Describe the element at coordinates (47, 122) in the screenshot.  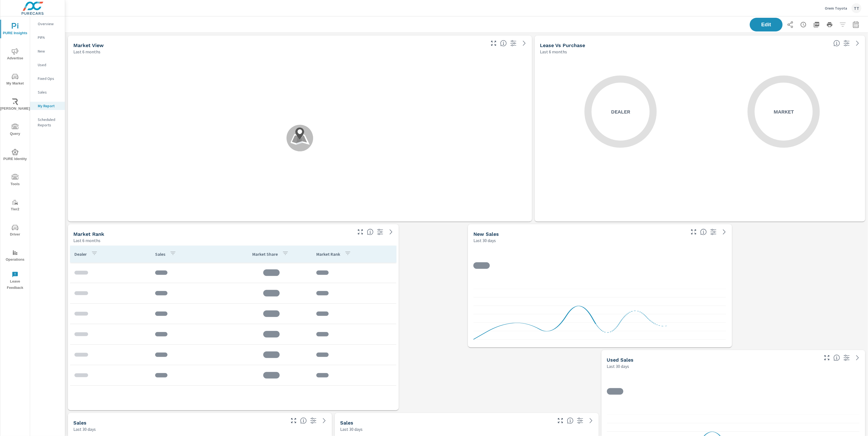
I see `div: Scheduled Reports` at that location.